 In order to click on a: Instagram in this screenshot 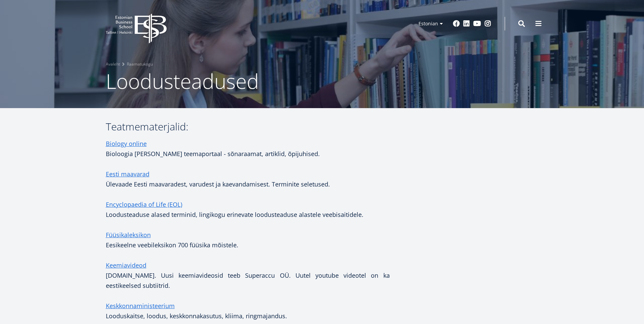, I will do `click(488, 24)`.